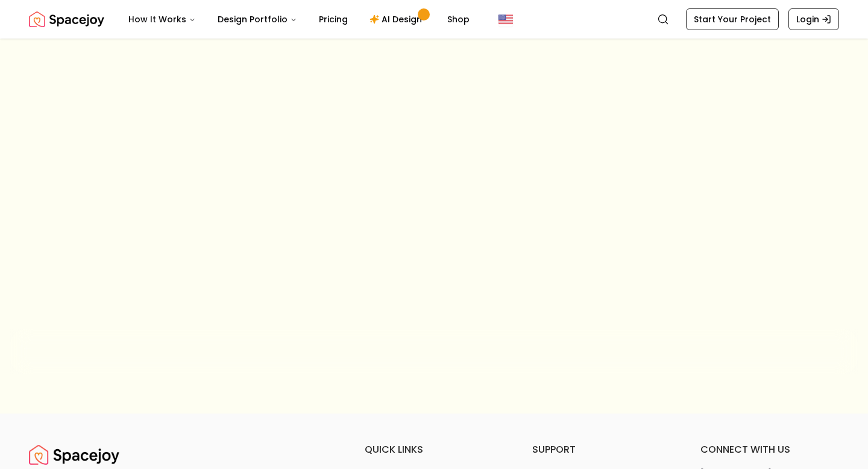 The image size is (868, 469). Describe the element at coordinates (162, 19) in the screenshot. I see `button: How It Works` at that location.